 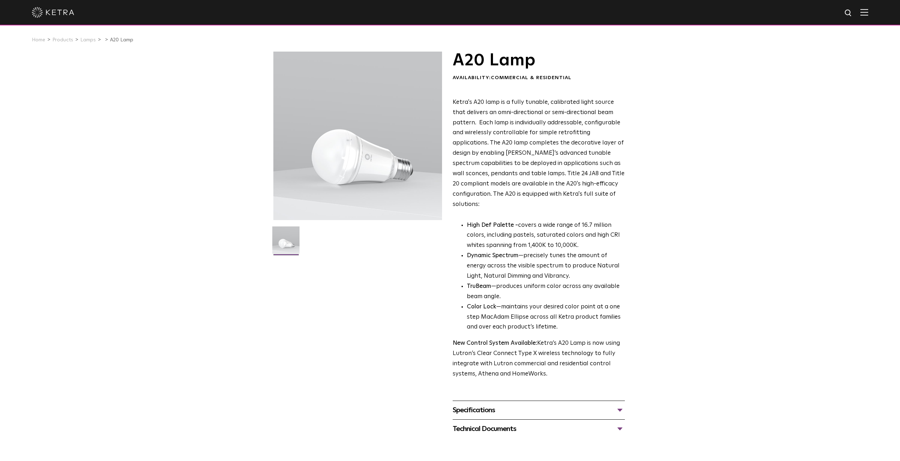 What do you see at coordinates (546, 266) in the screenshot?
I see `li: —precisely tunes the amount of energy across the visible spectrum to produce Natural Light, Natur...` at bounding box center [546, 266].